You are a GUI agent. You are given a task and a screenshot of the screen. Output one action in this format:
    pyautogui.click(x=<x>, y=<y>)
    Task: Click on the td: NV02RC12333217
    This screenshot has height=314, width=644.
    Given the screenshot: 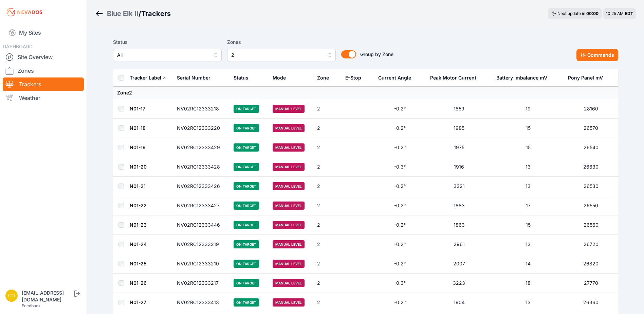 What is the action you would take?
    pyautogui.click(x=201, y=283)
    